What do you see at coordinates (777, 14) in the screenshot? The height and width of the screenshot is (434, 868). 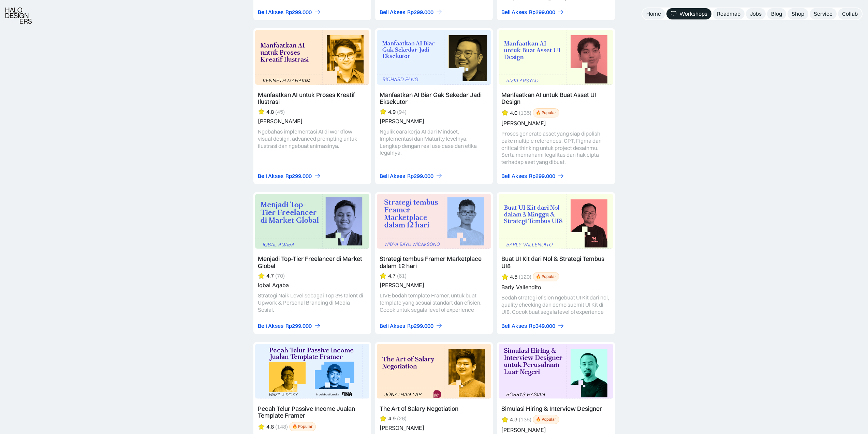 I see `div: Blog` at bounding box center [777, 14].